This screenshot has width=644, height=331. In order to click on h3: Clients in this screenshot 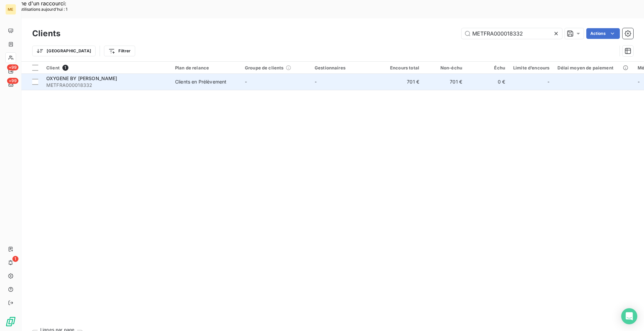, I will do `click(46, 33)`.